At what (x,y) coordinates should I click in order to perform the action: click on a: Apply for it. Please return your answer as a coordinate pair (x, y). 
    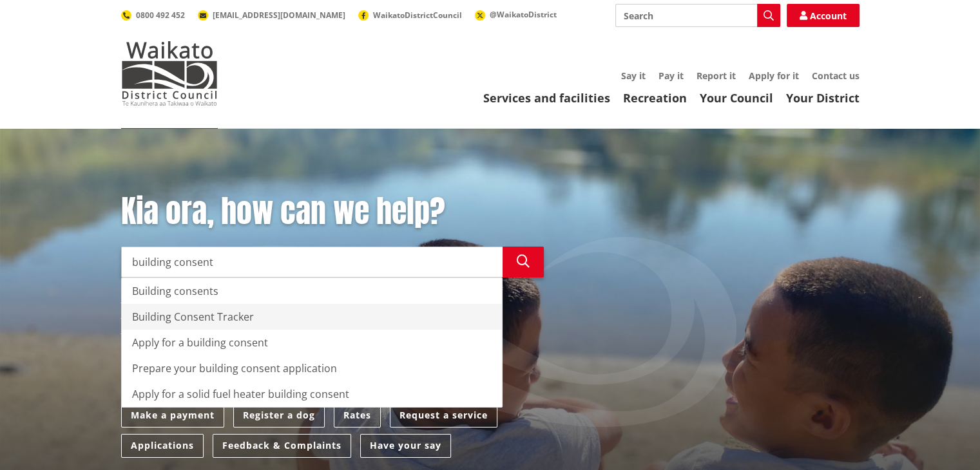
    Looking at the image, I should click on (773, 75).